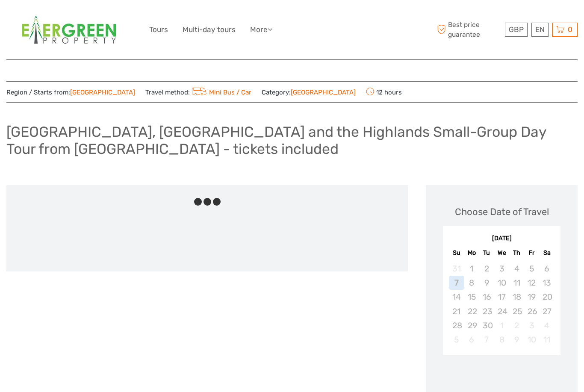 The width and height of the screenshot is (584, 392). What do you see at coordinates (531, 297) in the screenshot?
I see `div: Not available Friday, September 19th, 2025` at bounding box center [531, 297].